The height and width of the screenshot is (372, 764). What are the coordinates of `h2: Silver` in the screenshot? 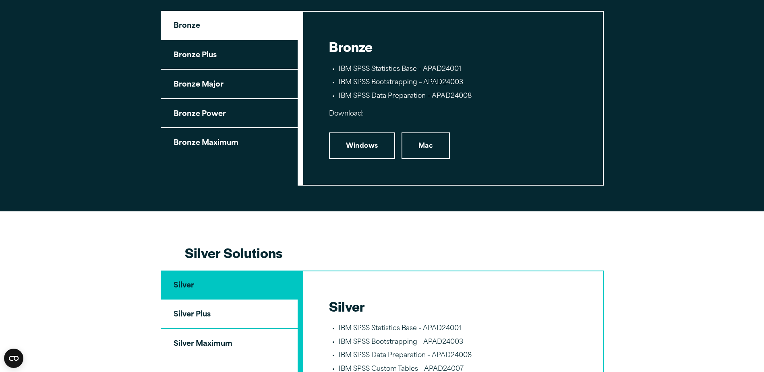 It's located at (453, 306).